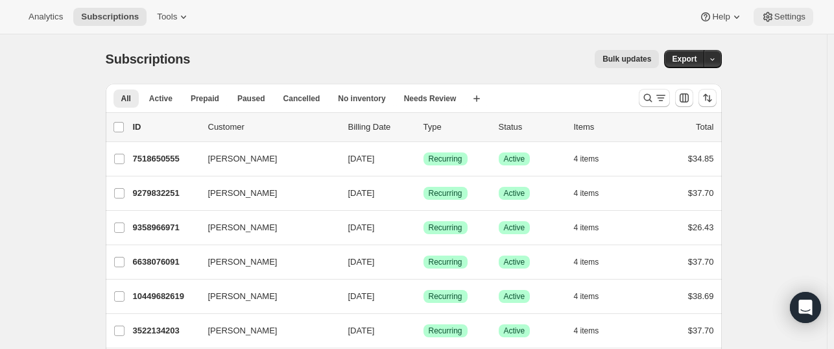 The image size is (834, 349). Describe the element at coordinates (165, 331) in the screenshot. I see `p: 3522134203` at that location.